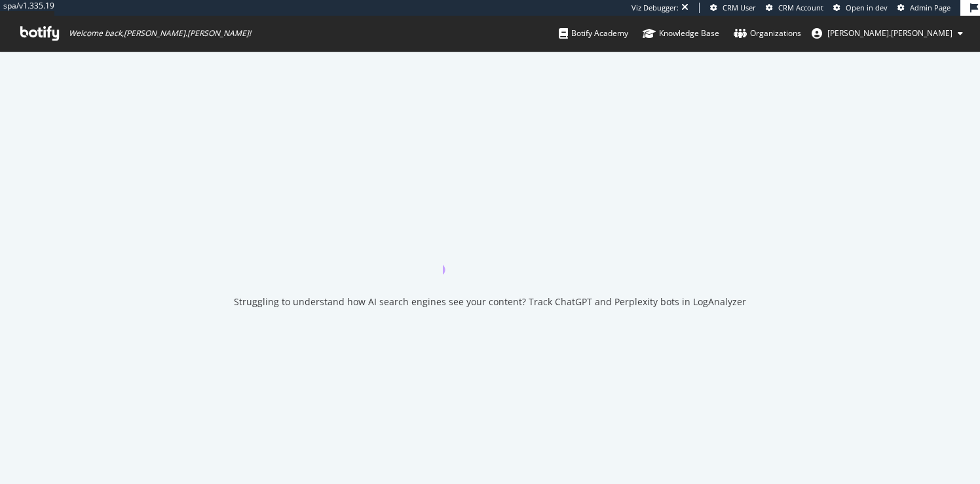 The height and width of the screenshot is (484, 980). Describe the element at coordinates (931, 7) in the screenshot. I see `span: Admin Page` at that location.